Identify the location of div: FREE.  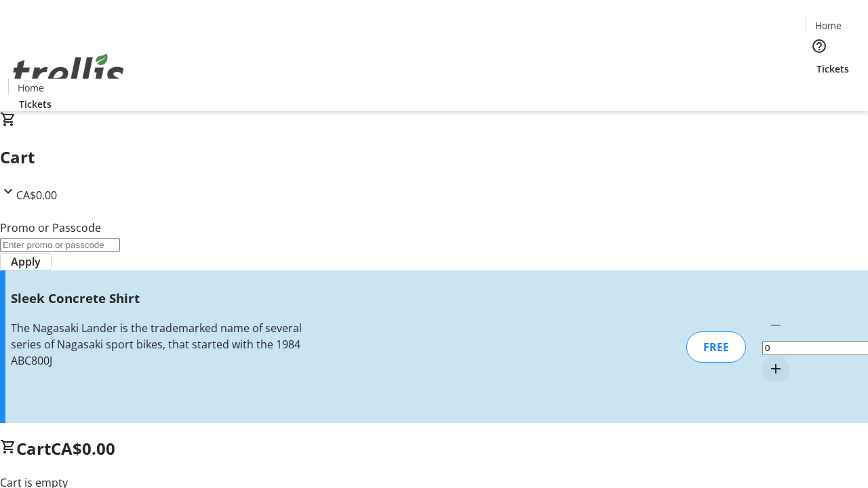
(716, 347).